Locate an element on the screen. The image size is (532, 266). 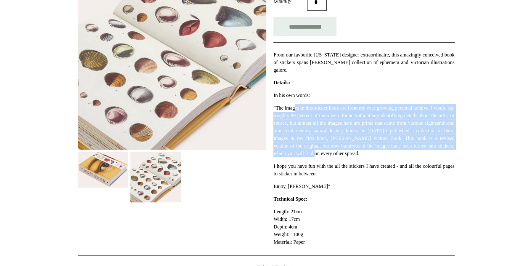
p: I hope you have fun with the all the stickers I have created - and all the colourful pages to sti... is located at coordinates (364, 170).